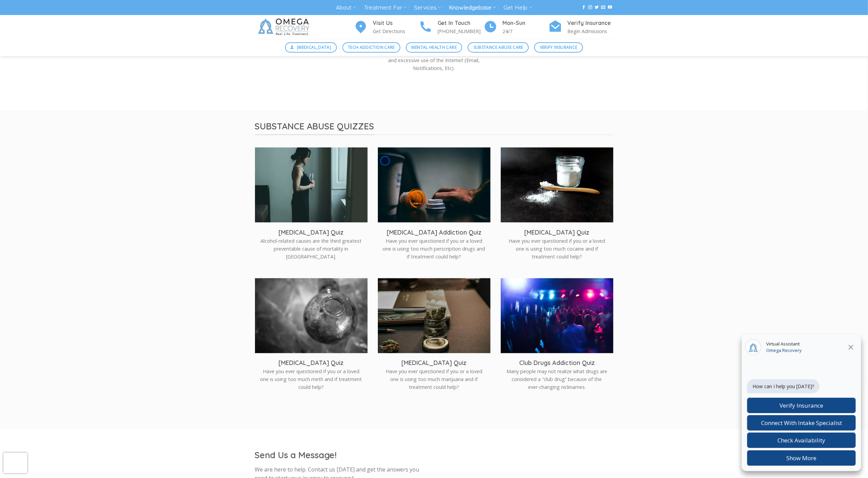 The height and width of the screenshot is (478, 868). What do you see at coordinates (315, 127) in the screenshot?
I see `span: Substance Abuse Quizzes` at bounding box center [315, 127].